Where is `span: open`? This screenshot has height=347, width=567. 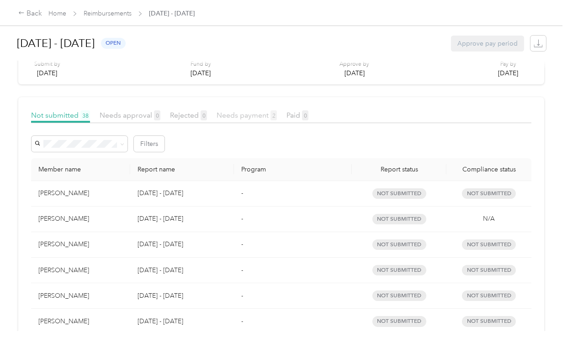 span: open is located at coordinates (113, 43).